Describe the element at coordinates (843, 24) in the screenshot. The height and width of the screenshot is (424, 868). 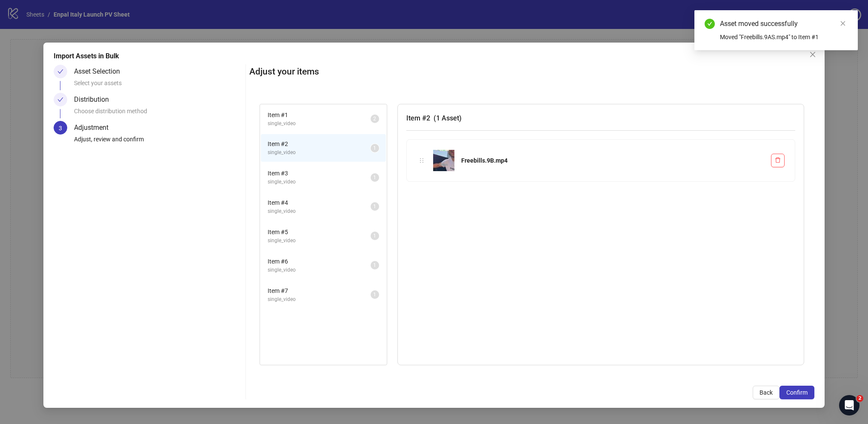
I see `a: Close` at that location.